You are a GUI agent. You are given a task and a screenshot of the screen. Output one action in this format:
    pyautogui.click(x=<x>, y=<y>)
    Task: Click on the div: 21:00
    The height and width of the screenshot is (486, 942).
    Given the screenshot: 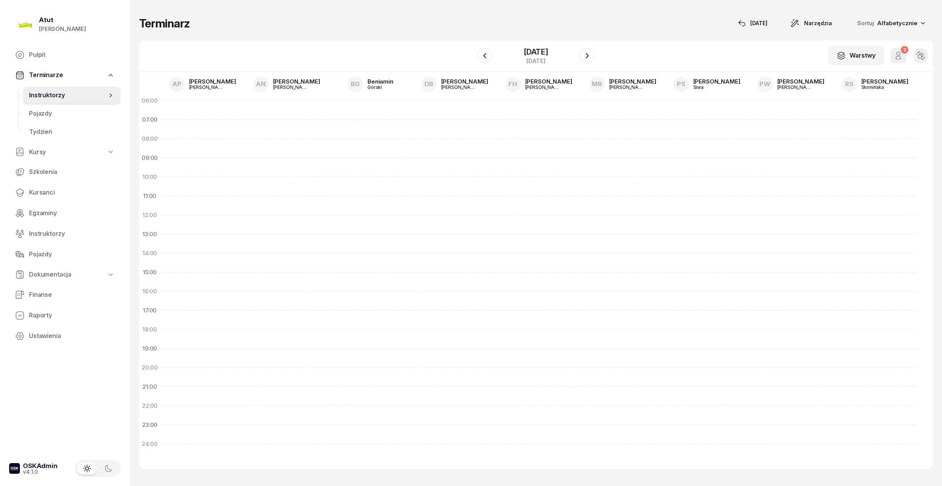 What is the action you would take?
    pyautogui.click(x=150, y=387)
    